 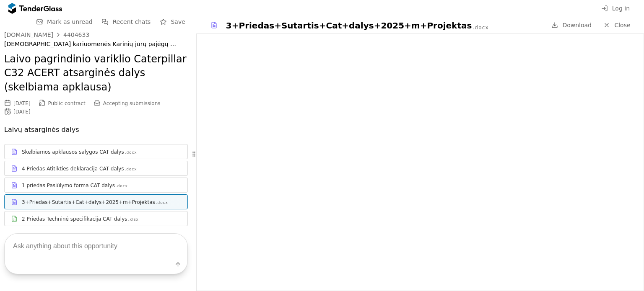 What do you see at coordinates (577, 25) in the screenshot?
I see `span: Download` at bounding box center [577, 25].